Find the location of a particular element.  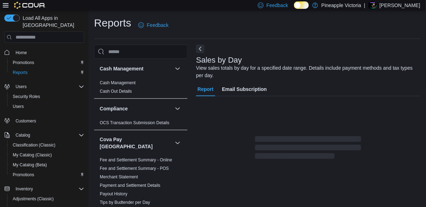

button: Reports is located at coordinates (47, 73).